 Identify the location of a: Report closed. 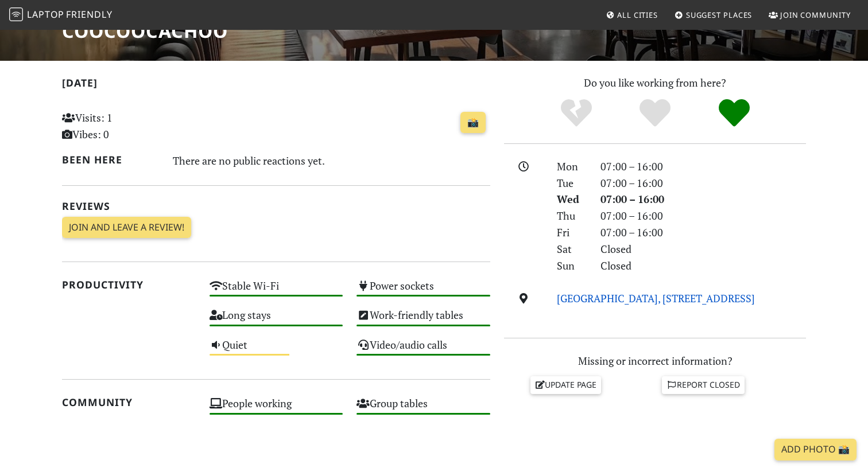
(703, 385).